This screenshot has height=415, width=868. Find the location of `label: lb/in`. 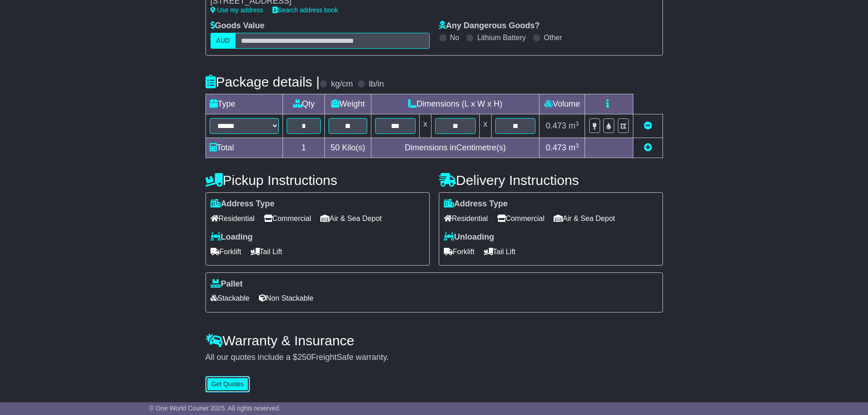

label: lb/in is located at coordinates (376, 84).